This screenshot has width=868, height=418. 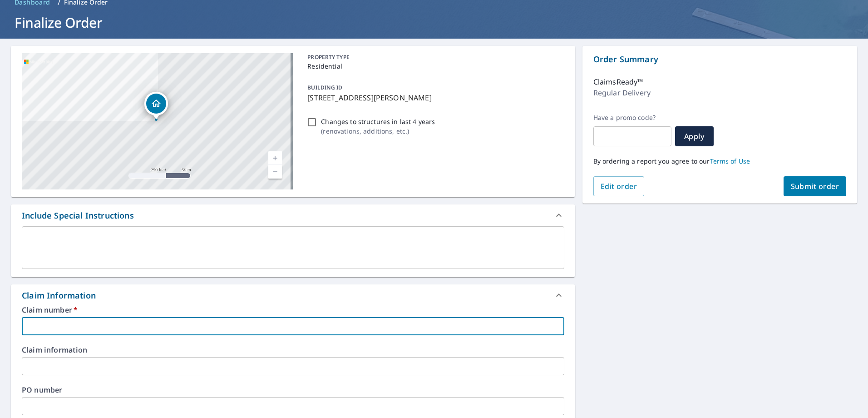 What do you see at coordinates (719, 161) in the screenshot?
I see `p: By ordering a report you agree to our` at bounding box center [719, 161].